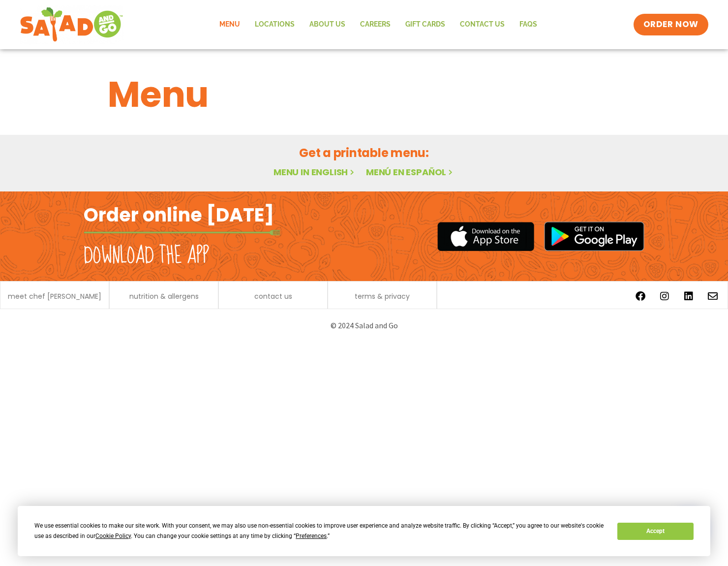 The height and width of the screenshot is (566, 728). I want to click on span: nutrition & allergens, so click(164, 296).